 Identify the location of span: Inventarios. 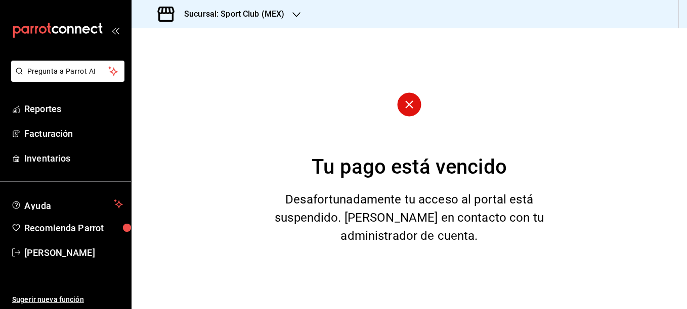
(73, 158).